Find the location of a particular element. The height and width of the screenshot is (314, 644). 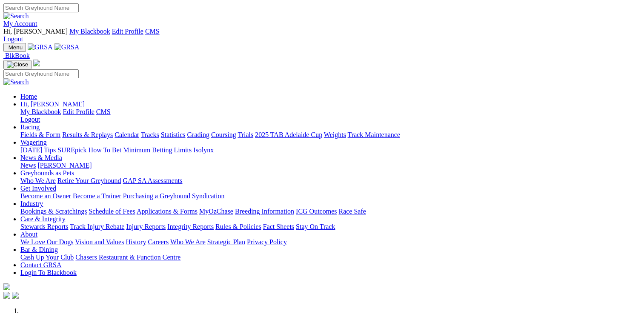

a: Stay On Track is located at coordinates (315, 226).